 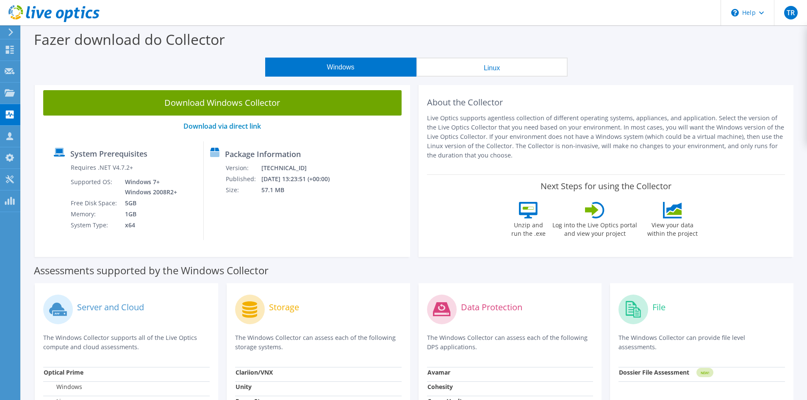 I want to click on label: Requires .NET V4.7.2+, so click(x=102, y=168).